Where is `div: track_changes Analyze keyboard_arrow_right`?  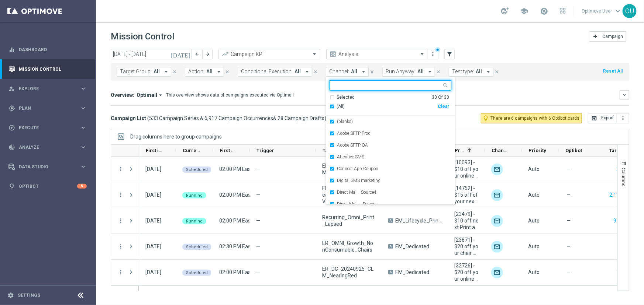
div: track_changes Analyze keyboard_arrow_right is located at coordinates (47, 147).